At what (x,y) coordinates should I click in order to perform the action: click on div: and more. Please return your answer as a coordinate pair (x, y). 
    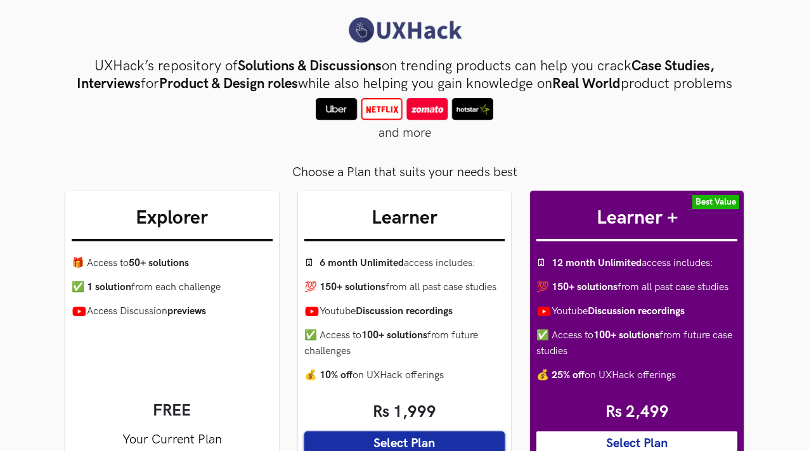
    Looking at the image, I should click on (404, 111).